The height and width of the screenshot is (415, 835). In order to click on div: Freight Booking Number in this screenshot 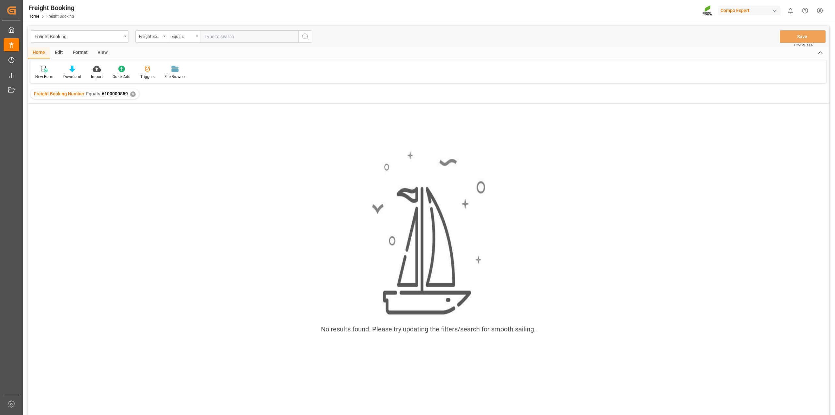, I will do `click(150, 36)`.